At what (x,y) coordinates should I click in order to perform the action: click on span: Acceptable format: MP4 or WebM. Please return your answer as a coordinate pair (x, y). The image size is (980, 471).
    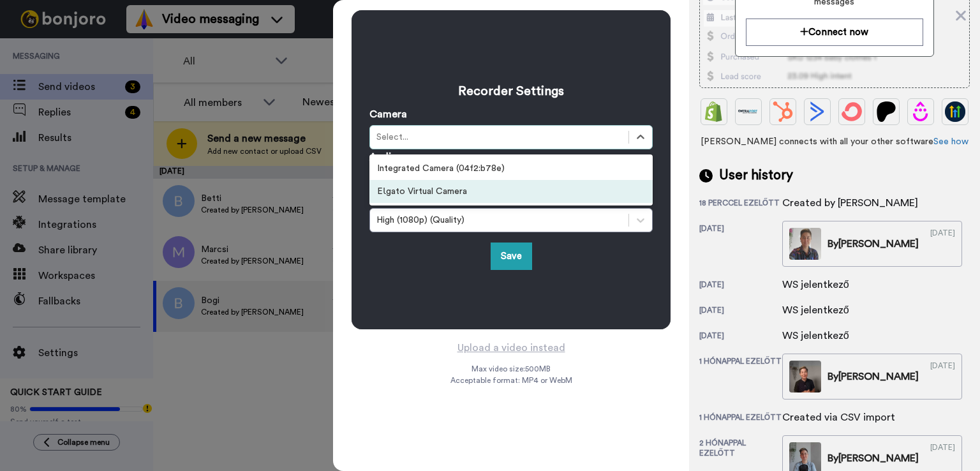
    Looking at the image, I should click on (511, 380).